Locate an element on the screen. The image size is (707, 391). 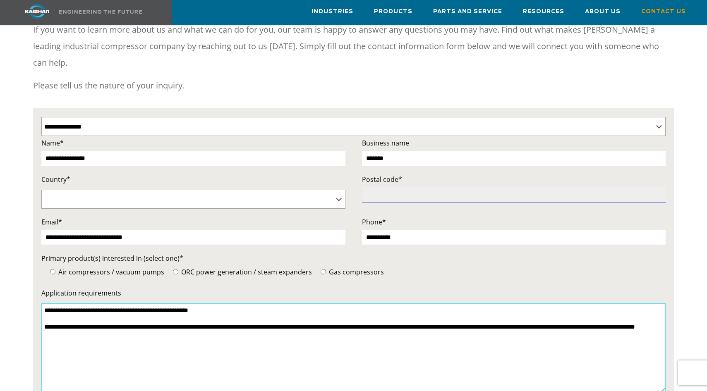
span: Parts and Service is located at coordinates (467, 12).